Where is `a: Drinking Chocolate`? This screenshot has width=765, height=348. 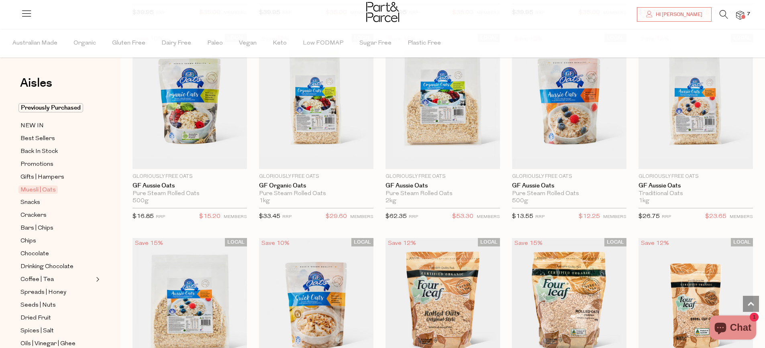
a: Drinking Chocolate is located at coordinates (57, 266).